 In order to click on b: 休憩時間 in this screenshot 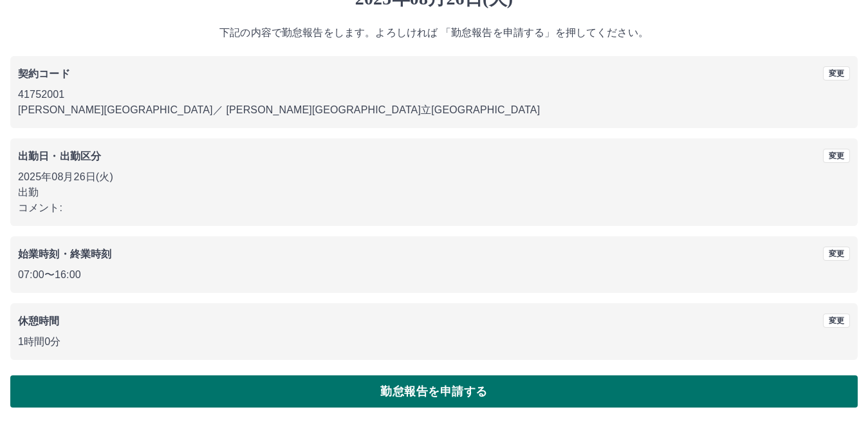, I will do `click(39, 321)`.